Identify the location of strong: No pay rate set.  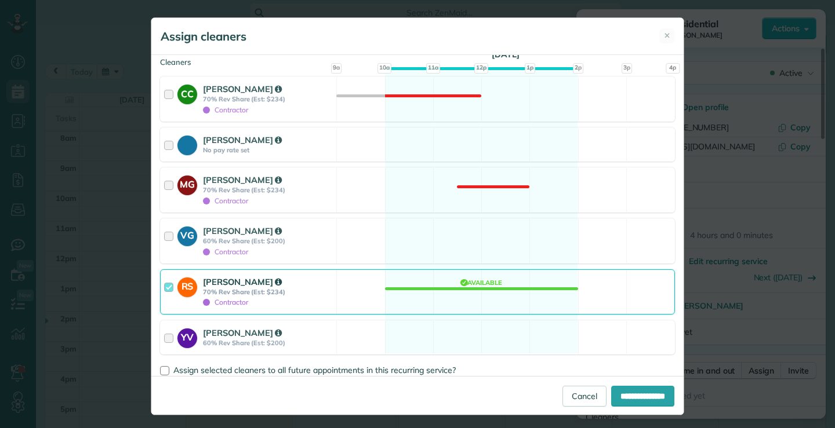
(268, 150).